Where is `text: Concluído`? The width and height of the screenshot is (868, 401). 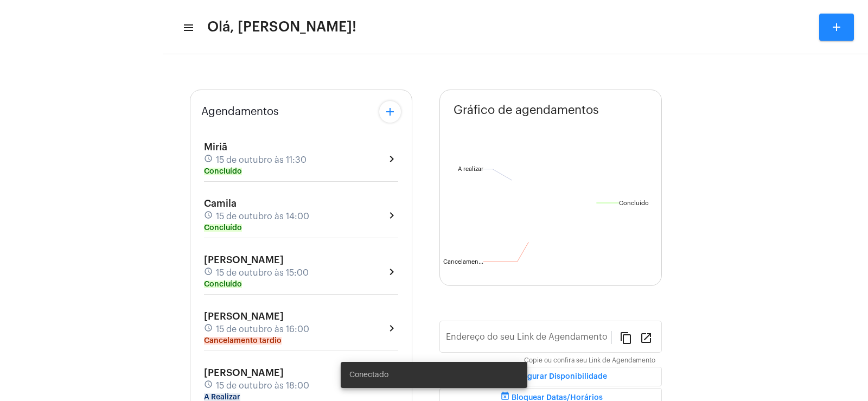 text: Concluído is located at coordinates (633, 203).